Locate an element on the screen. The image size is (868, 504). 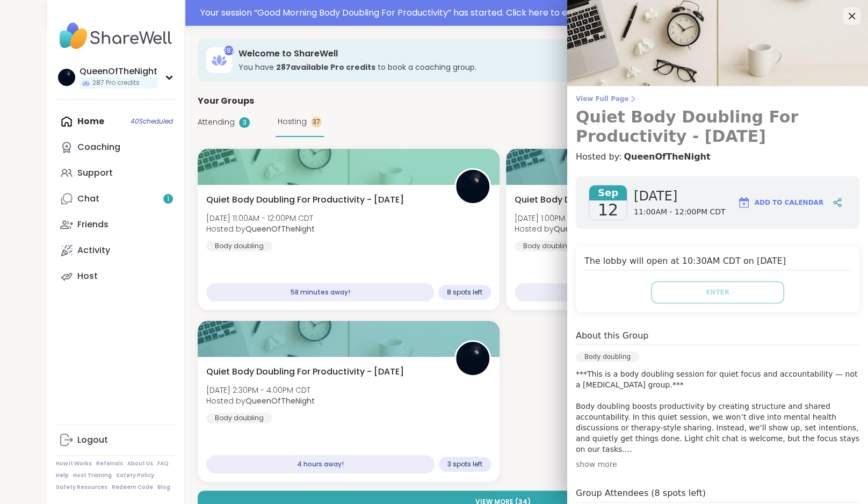
a: Friends is located at coordinates (115, 224).